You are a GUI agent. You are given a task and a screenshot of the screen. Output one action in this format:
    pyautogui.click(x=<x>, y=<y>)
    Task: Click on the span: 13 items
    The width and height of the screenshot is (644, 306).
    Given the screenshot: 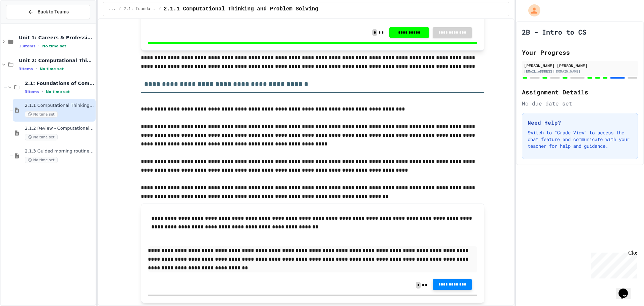 What is the action you would take?
    pyautogui.click(x=27, y=46)
    